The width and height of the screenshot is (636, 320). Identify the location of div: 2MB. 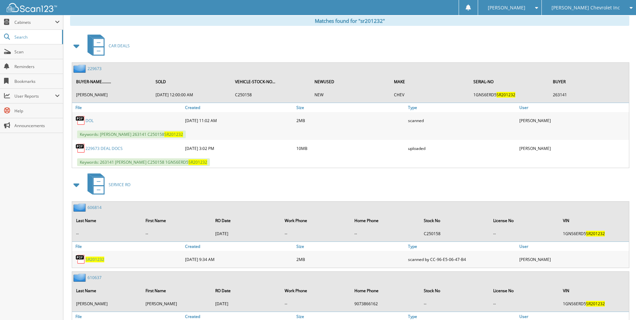
(350, 259).